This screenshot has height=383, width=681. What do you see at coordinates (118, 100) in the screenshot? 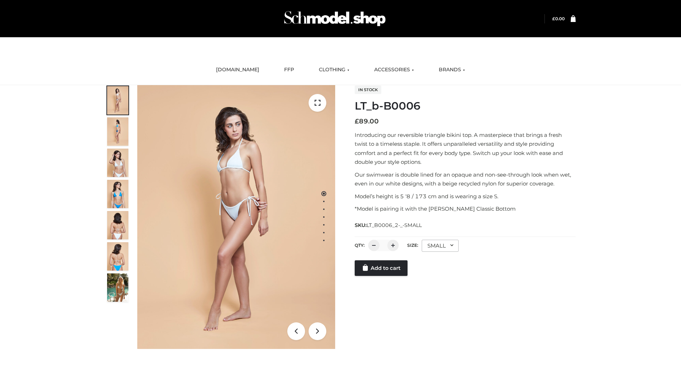
I see `img: ArielClassicBikiniTop_CloudNine_AzureSky_OW114ECO_1-scaled.jpg` at bounding box center [118, 100].